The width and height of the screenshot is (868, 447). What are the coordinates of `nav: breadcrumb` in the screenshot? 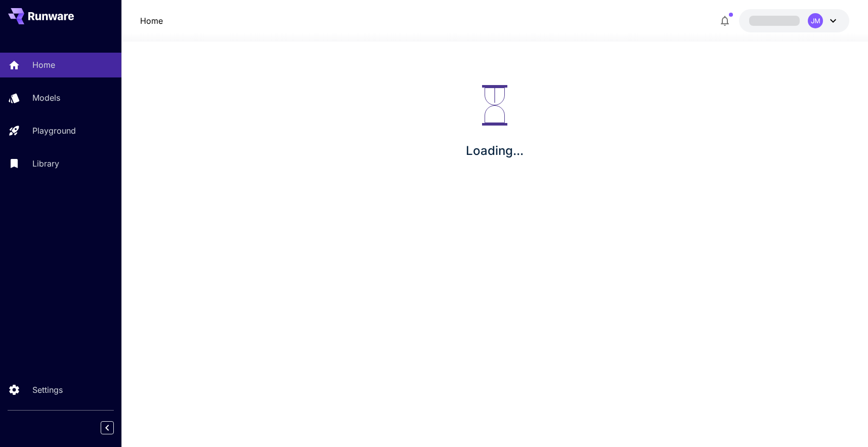 It's located at (151, 21).